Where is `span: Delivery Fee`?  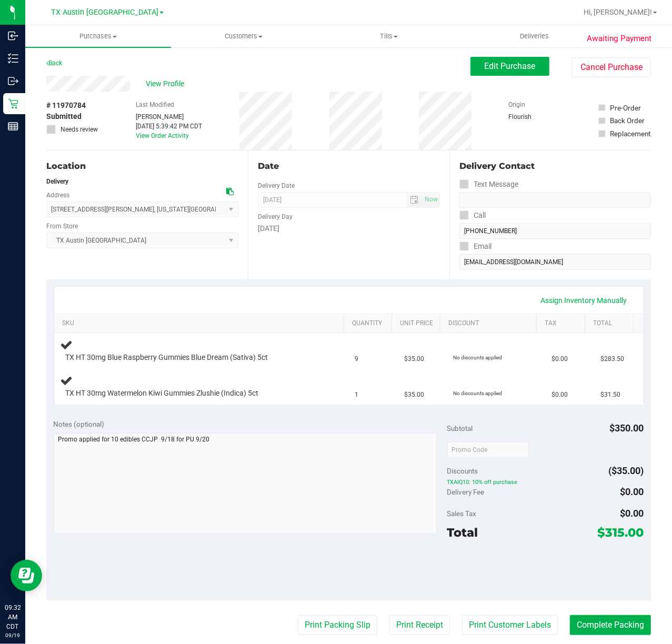
span: Delivery Fee is located at coordinates (465, 492).